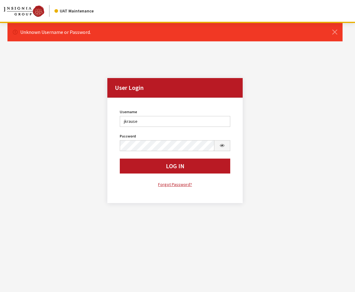 Image resolution: width=355 pixels, height=292 pixels. What do you see at coordinates (175, 166) in the screenshot?
I see `button: Log In` at bounding box center [175, 166].